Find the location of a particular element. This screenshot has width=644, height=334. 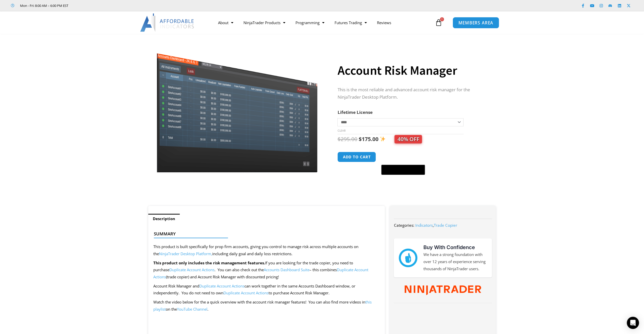

a: Description is located at coordinates (164, 218).